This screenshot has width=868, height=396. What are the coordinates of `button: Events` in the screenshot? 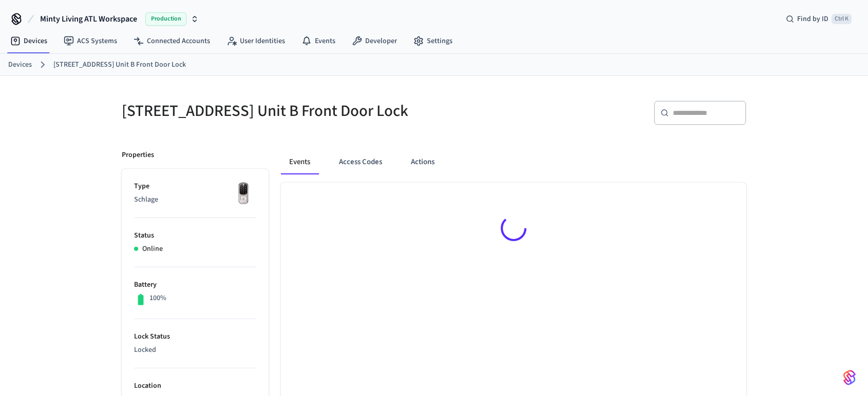 It's located at (299, 162).